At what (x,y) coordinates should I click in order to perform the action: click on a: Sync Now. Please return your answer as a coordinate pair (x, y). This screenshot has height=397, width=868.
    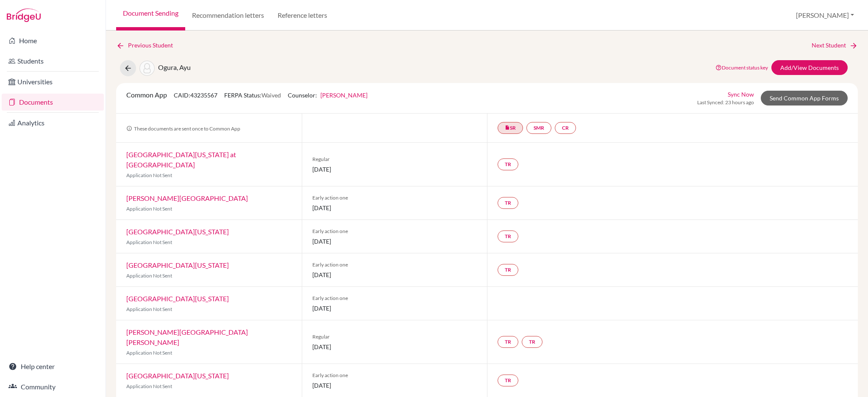
    Looking at the image, I should click on (740, 94).